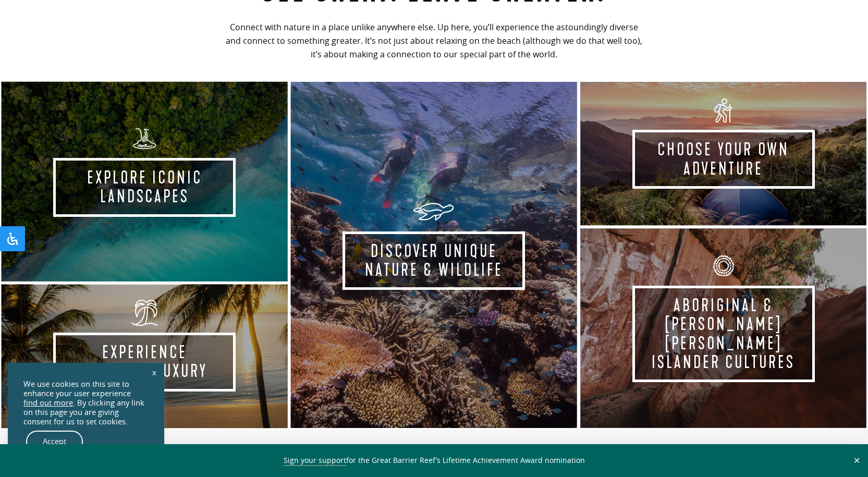 This screenshot has width=868, height=477. What do you see at coordinates (54, 441) in the screenshot?
I see `a: Accept` at bounding box center [54, 441].